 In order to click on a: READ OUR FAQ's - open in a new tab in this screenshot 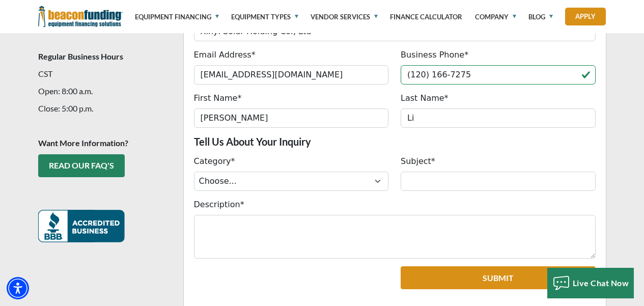, I will do `click(81, 165)`.